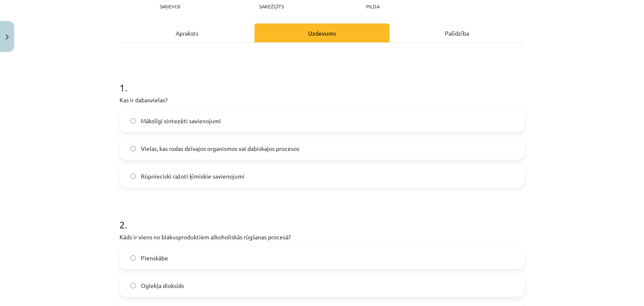  Describe the element at coordinates (133, 121) in the screenshot. I see `input: Mākslīgi sintezēti savienojumi` at that location.